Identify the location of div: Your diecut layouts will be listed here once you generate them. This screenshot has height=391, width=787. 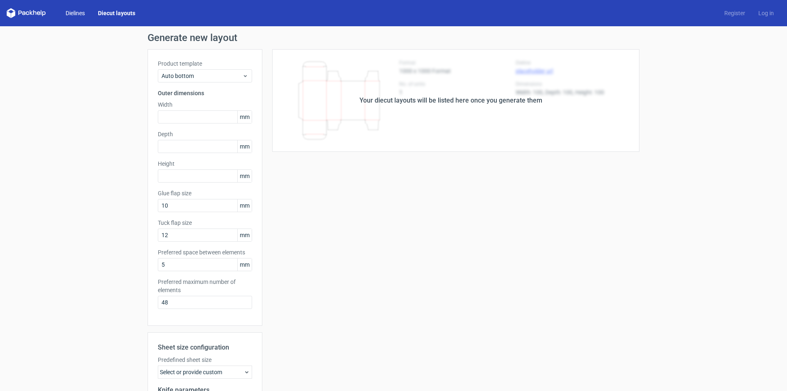
(451, 100).